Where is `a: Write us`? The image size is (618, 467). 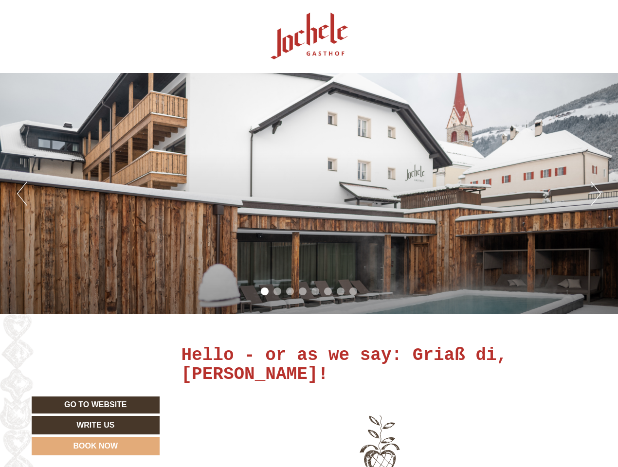 a: Write us is located at coordinates (95, 425).